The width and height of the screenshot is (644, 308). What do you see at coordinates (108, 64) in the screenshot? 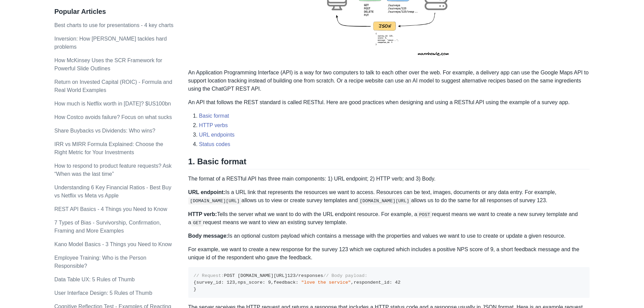
I see `a: How McKinsey Uses the SCR Framework for Powerful Slide Outlines` at bounding box center [108, 64].